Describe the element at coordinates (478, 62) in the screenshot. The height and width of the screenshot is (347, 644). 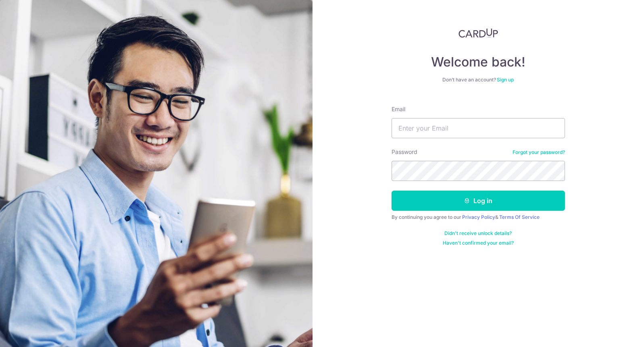
I see `h4: Welcome back!` at that location.